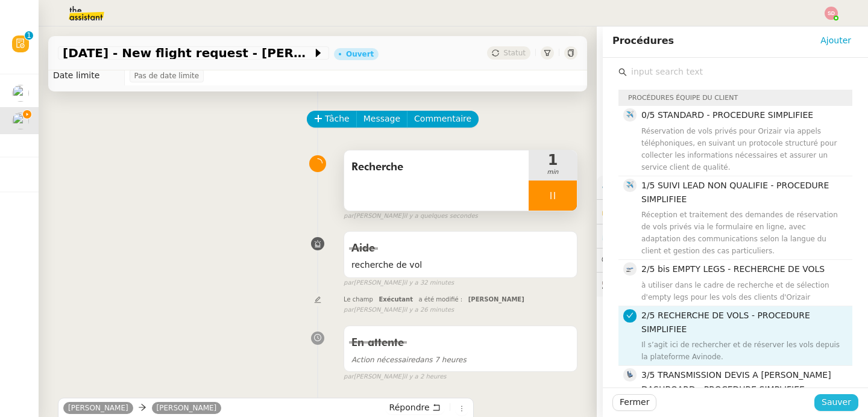 This screenshot has width=868, height=417. I want to click on span: Aide, so click(363, 248).